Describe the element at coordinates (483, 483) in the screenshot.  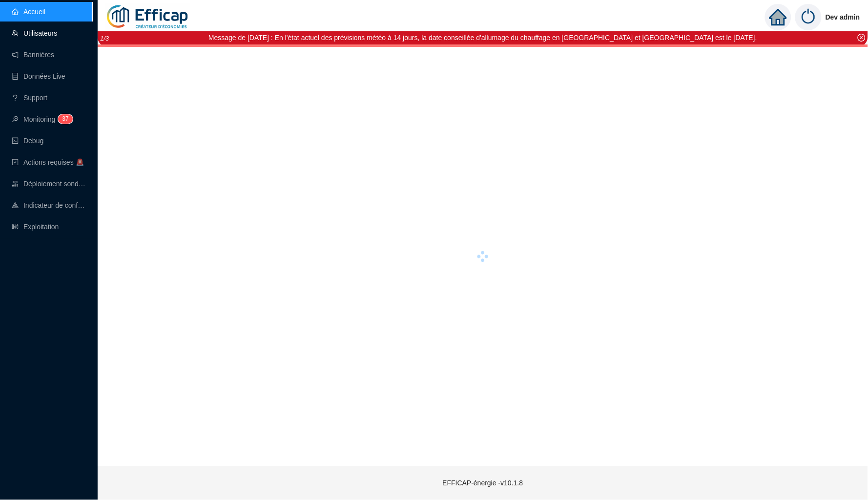
I see `span: EFFICAP-énergie - v10.1.8` at that location.